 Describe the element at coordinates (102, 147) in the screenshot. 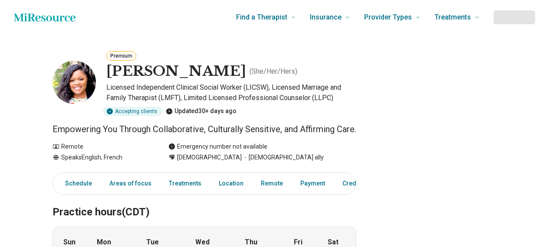

I see `div: Remote` at that location.